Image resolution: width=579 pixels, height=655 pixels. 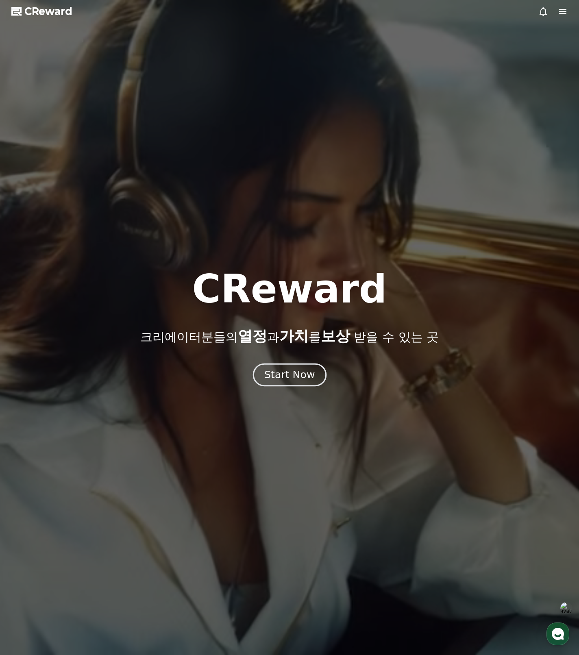 What do you see at coordinates (289, 375) in the screenshot?
I see `div: Start Now` at bounding box center [289, 375].